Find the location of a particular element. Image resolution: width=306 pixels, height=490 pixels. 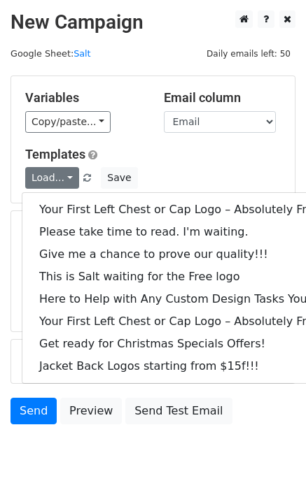

h2: New Campaign is located at coordinates (152, 22).